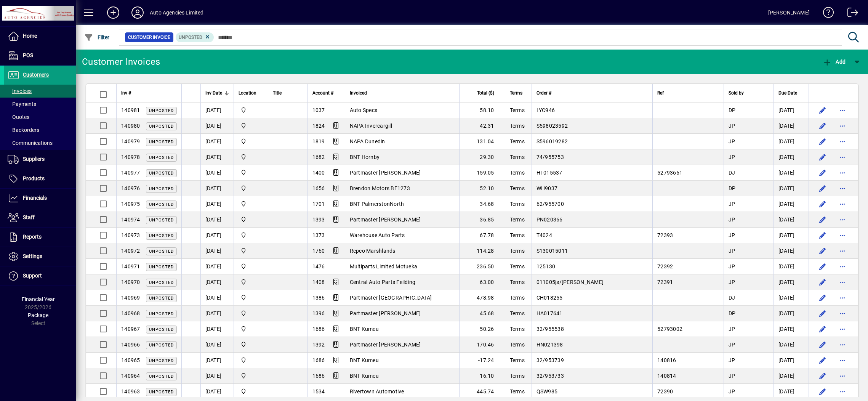 The height and width of the screenshot is (401, 868). What do you see at coordinates (688, 93) in the screenshot?
I see `div: Ref` at bounding box center [688, 93].